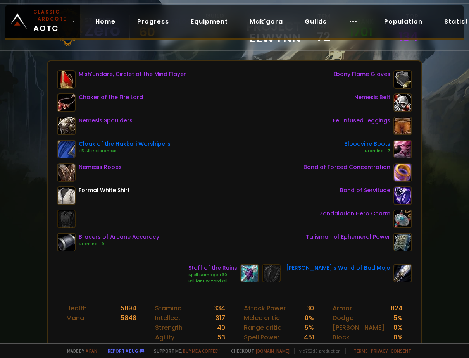 This screenshot has width=469, height=358. I want to click on div: Stamina +7, so click(367, 151).